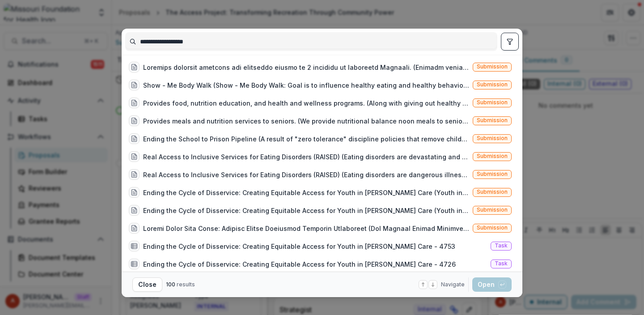  I want to click on div: Loremips dolorsit ametcons adi elitseddo eiusmo te 2 incididu ut laboreetd Magnaali. (Enimadm ven..., so click(306, 67).